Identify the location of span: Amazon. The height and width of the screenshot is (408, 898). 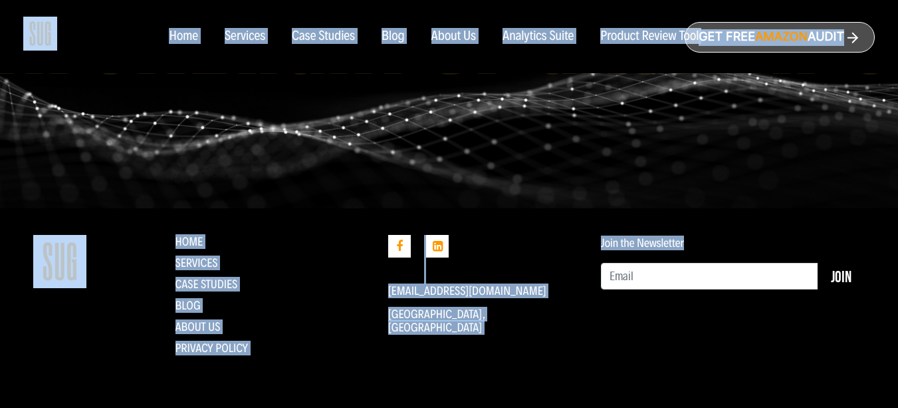
(781, 37).